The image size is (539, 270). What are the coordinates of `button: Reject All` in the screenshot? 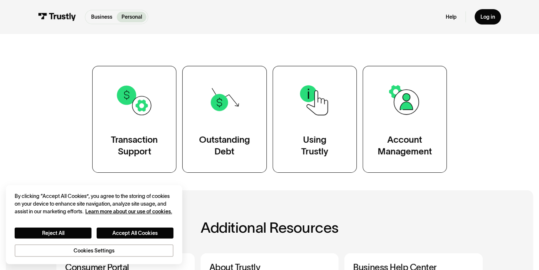 It's located at (53, 233).